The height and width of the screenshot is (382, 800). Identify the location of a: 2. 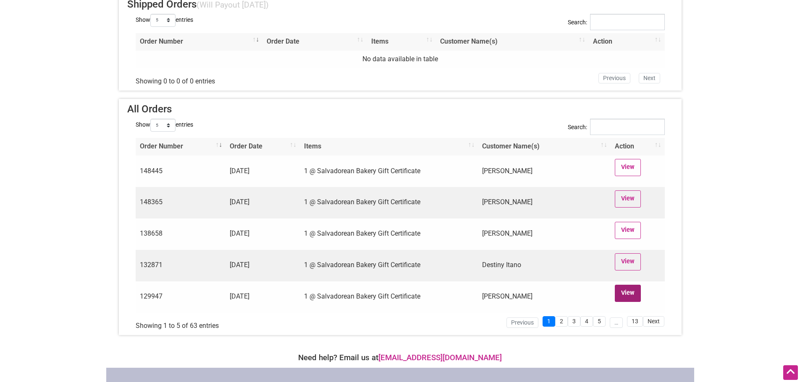
(561, 322).